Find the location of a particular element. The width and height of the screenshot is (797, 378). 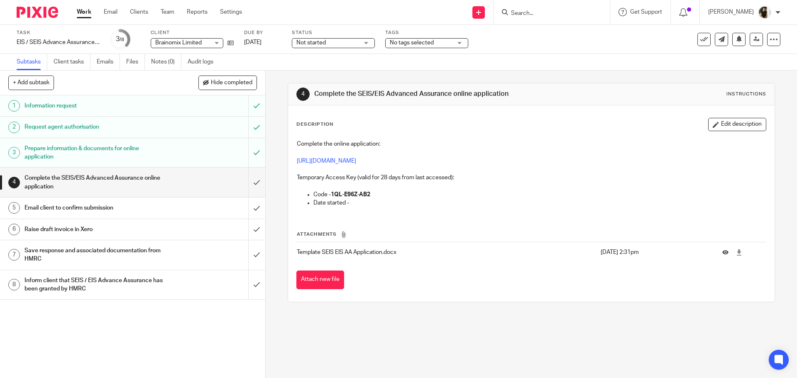

p: Complete the online application: is located at coordinates (531, 144).